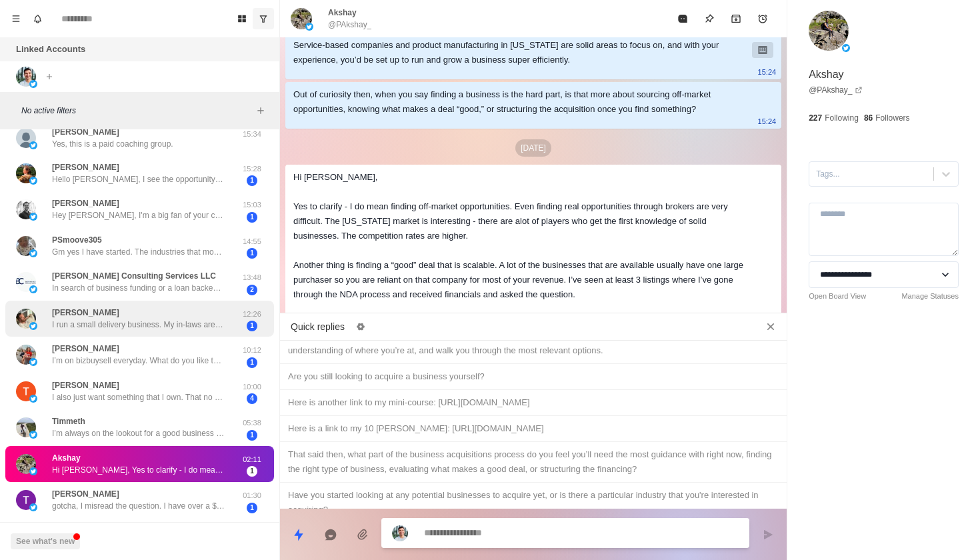 Image resolution: width=980 pixels, height=560 pixels. I want to click on button: Show unread conversations, so click(264, 19).